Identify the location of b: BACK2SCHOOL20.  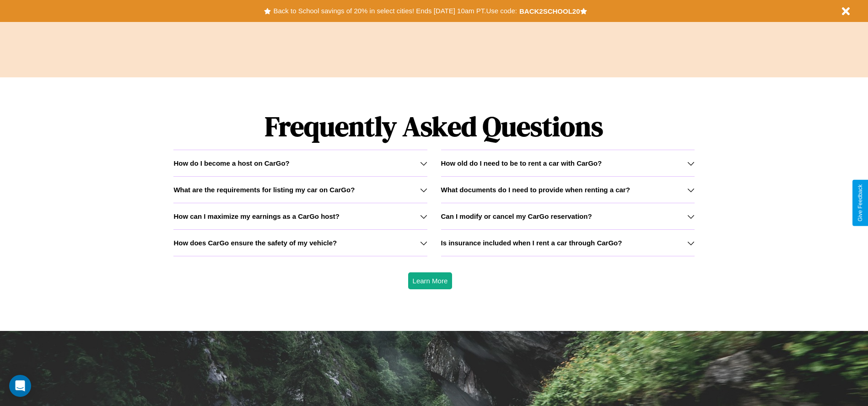
(550, 11).